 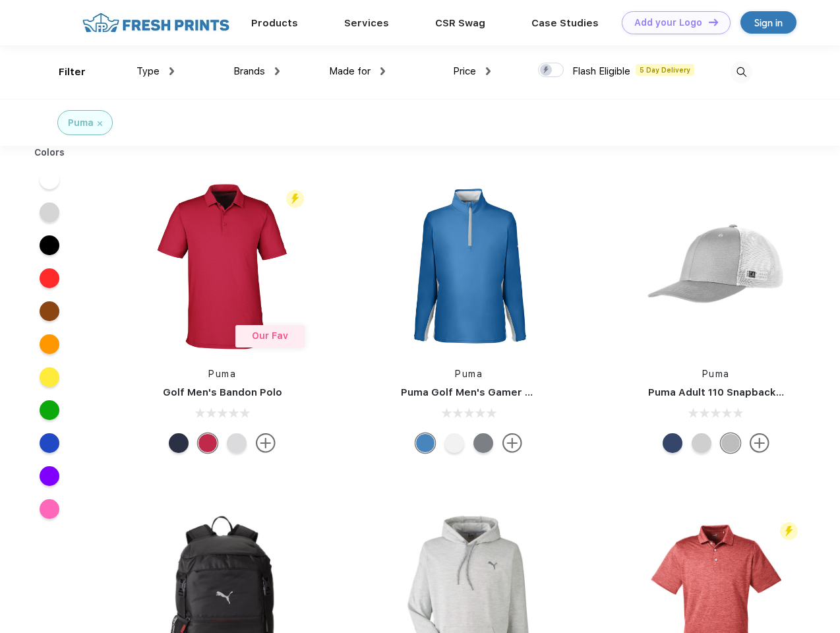 I want to click on a: Sign in, so click(x=768, y=23).